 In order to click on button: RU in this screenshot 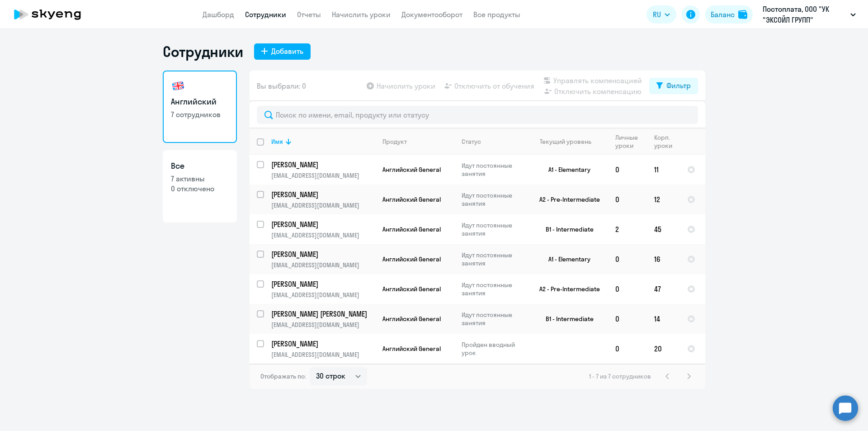, I will do `click(661, 14)`.